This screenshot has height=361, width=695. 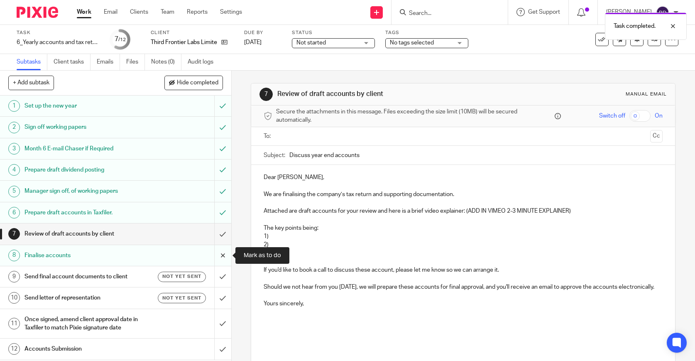 I want to click on img: Pixie, so click(x=37, y=12).